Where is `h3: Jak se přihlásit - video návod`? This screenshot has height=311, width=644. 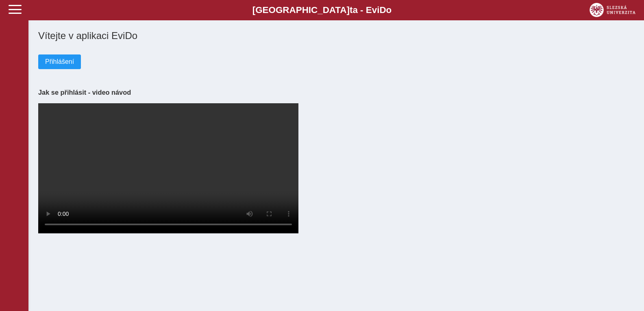
h3: Jak se přihlásit - video návod is located at coordinates (336, 92).